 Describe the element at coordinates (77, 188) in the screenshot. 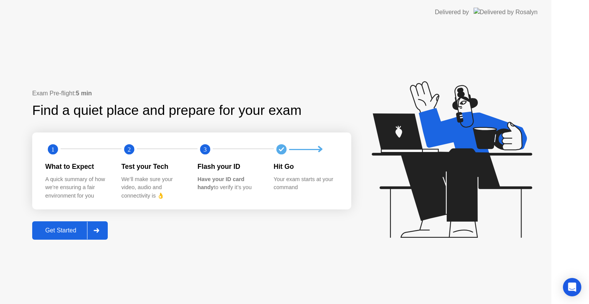

I see `div: A quick summary of how we’re ensuring a fair environment for you` at that location.